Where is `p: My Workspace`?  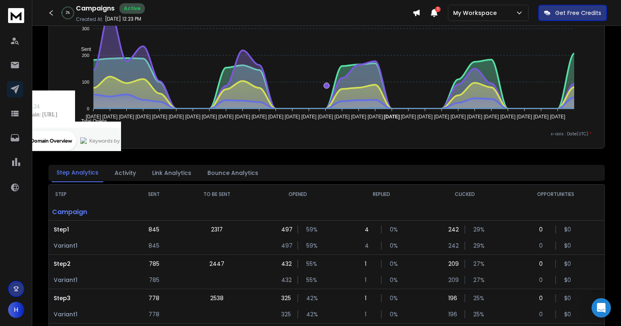
p: My Workspace is located at coordinates (477, 13).